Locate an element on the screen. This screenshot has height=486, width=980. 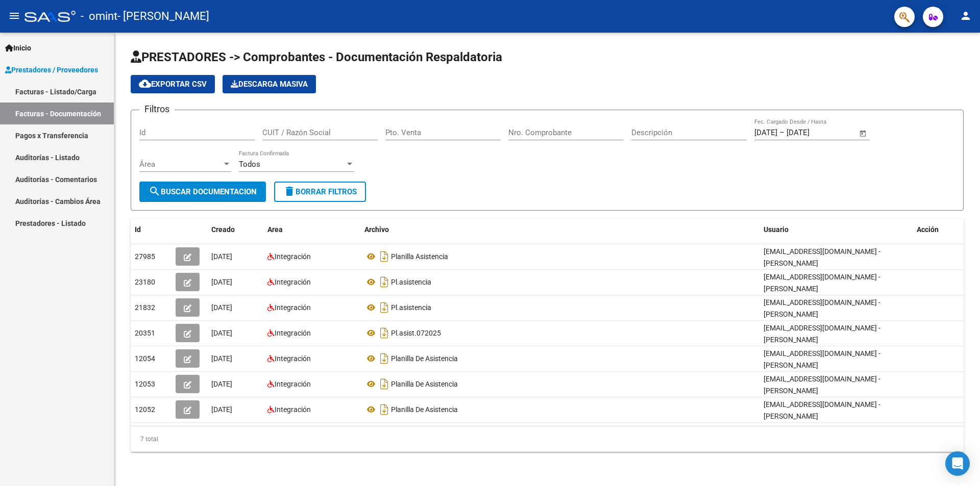
input: Fecha inicio is located at coordinates (766, 133).